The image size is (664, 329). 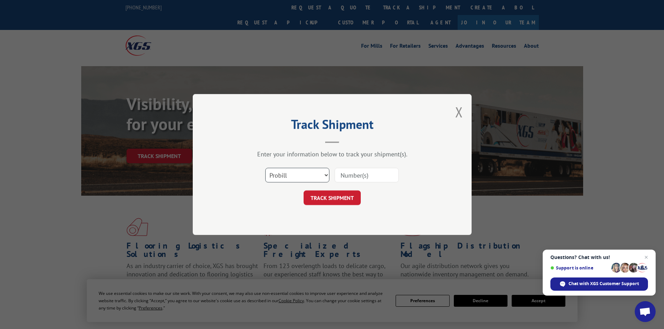 I want to click on button: TRACK SHIPMENT, so click(x=332, y=198).